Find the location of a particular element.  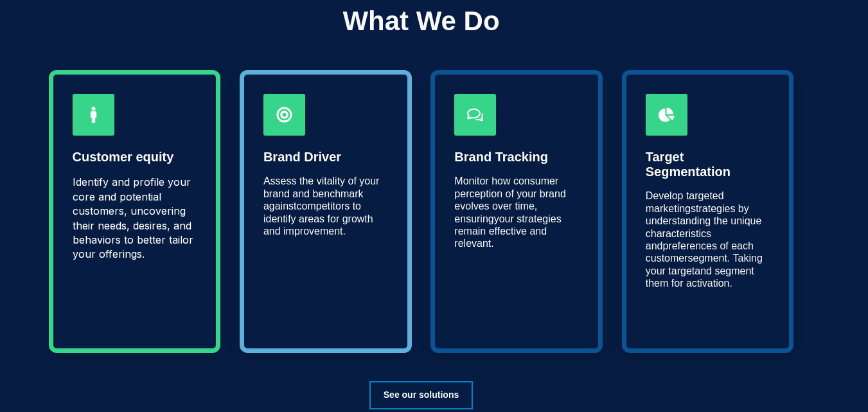

span: Brand Tracking is located at coordinates (501, 157).